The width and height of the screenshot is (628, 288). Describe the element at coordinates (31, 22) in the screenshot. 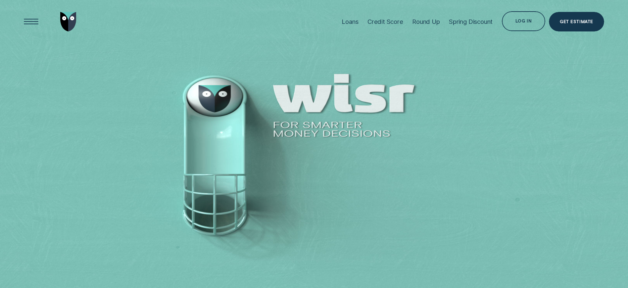

I see `button: Open Menu` at that location.